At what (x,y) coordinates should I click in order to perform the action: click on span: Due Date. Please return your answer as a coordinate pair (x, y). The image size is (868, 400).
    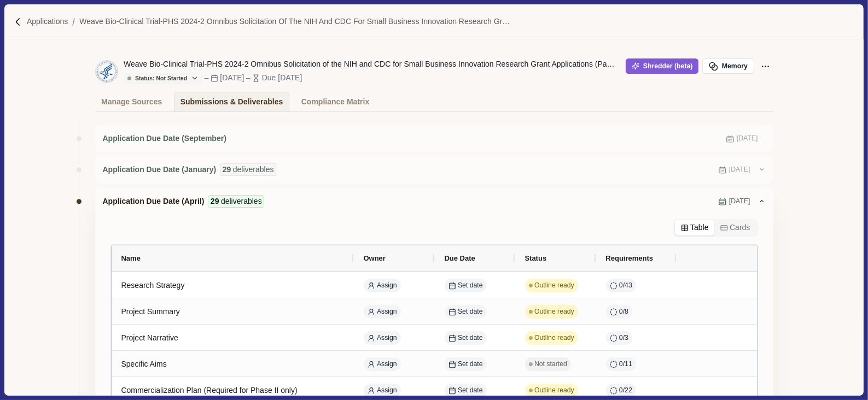
    Looking at the image, I should click on (460, 258).